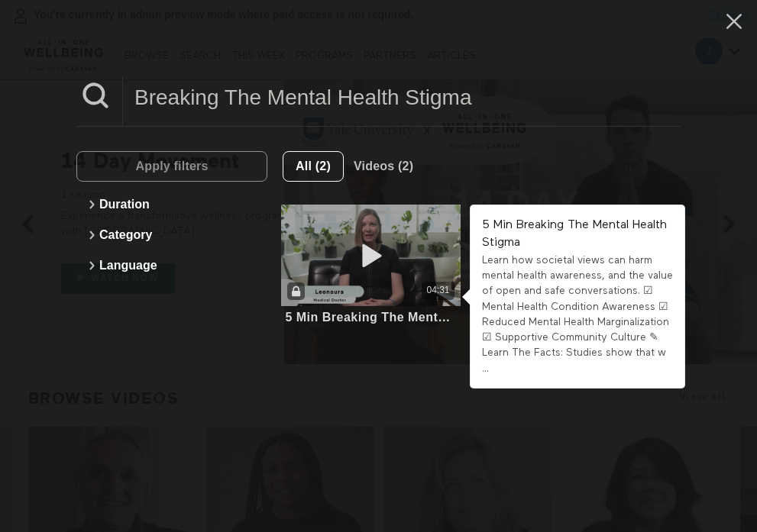 The height and width of the screenshot is (532, 757). I want to click on button: Duration, so click(172, 204).